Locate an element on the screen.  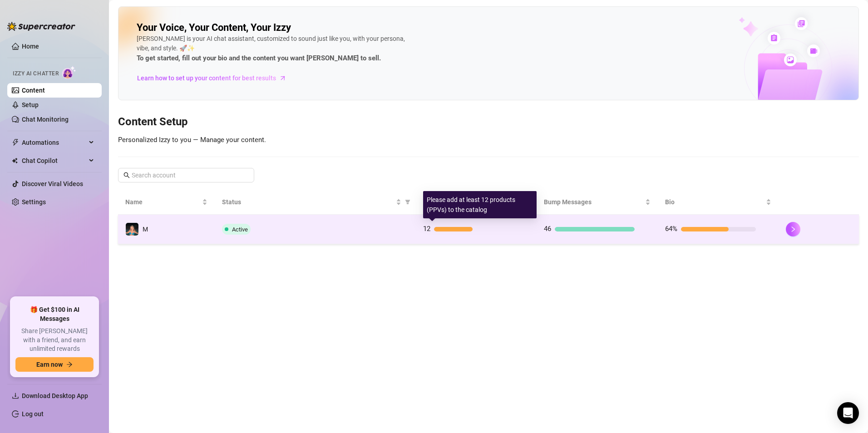
span: search is located at coordinates (127, 175).